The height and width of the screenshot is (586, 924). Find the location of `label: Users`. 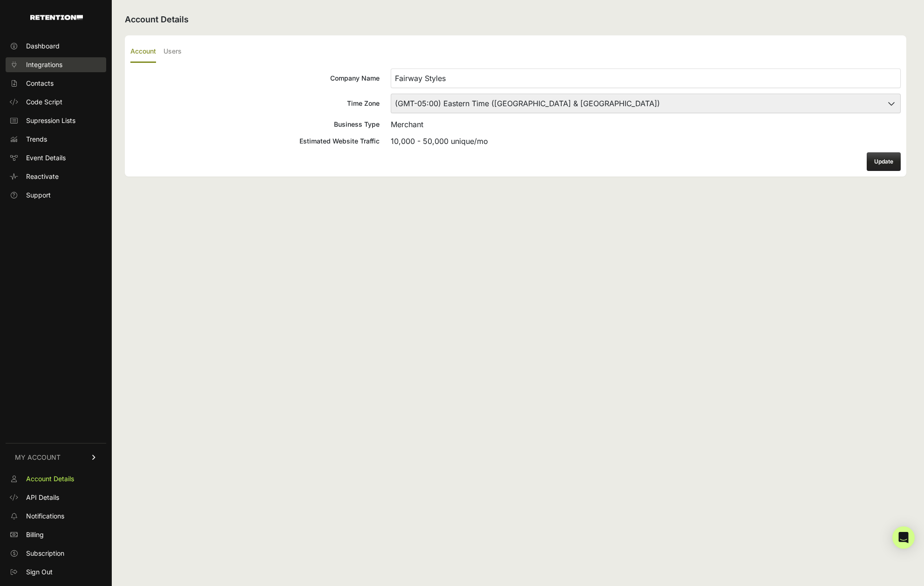

label: Users is located at coordinates (173, 52).